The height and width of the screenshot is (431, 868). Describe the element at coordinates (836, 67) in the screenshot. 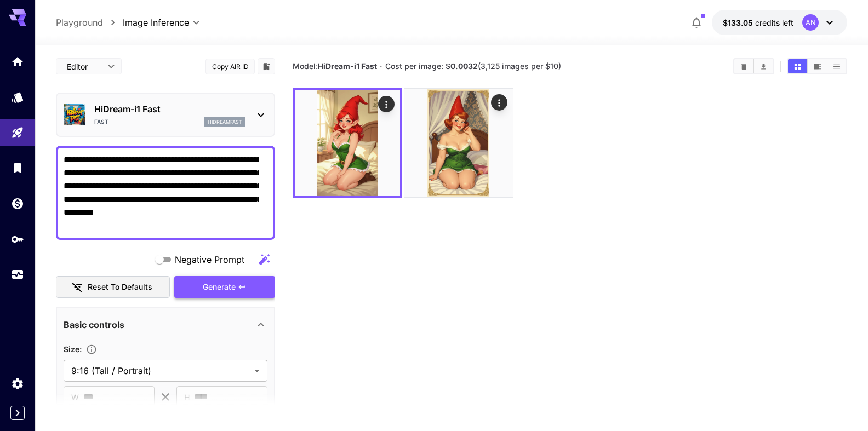

I see `button: Show images in list view` at that location.